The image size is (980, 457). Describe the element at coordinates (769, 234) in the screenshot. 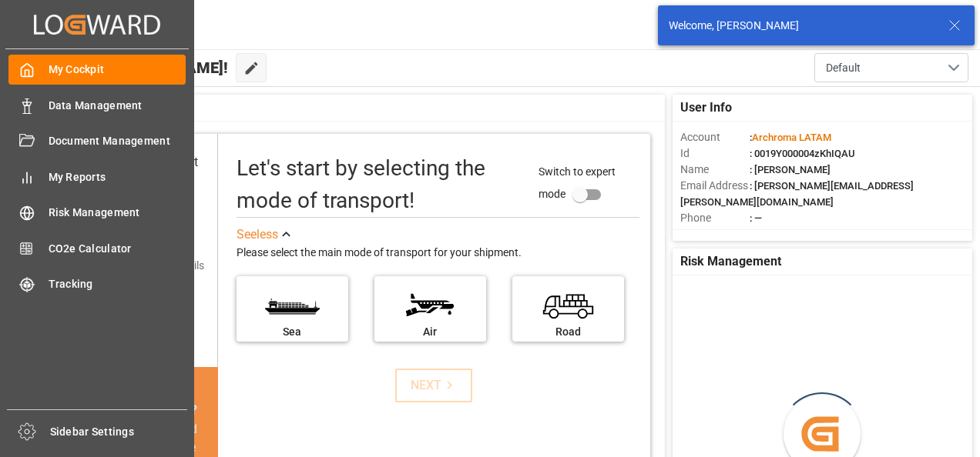

I see `span: : Shipper` at that location.